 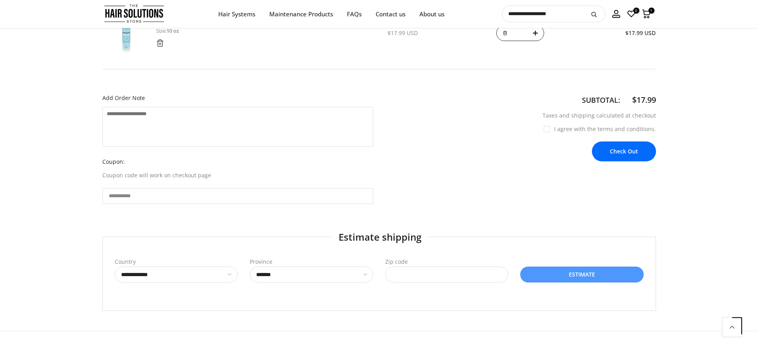 I want to click on label: Zip code, so click(x=397, y=261).